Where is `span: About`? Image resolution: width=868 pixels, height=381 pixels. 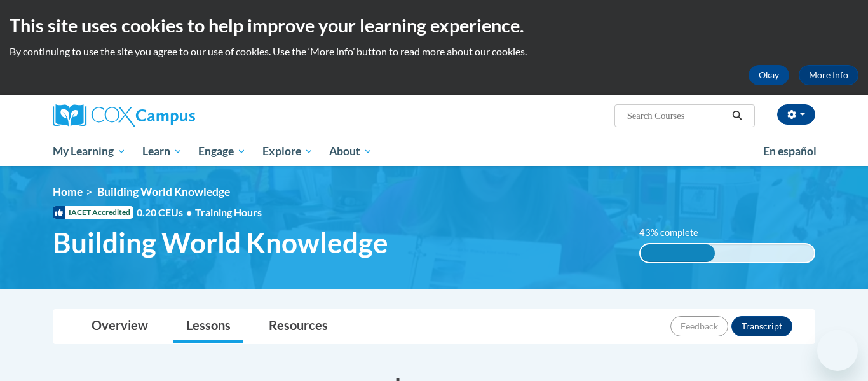
span: About is located at coordinates (351, 151).